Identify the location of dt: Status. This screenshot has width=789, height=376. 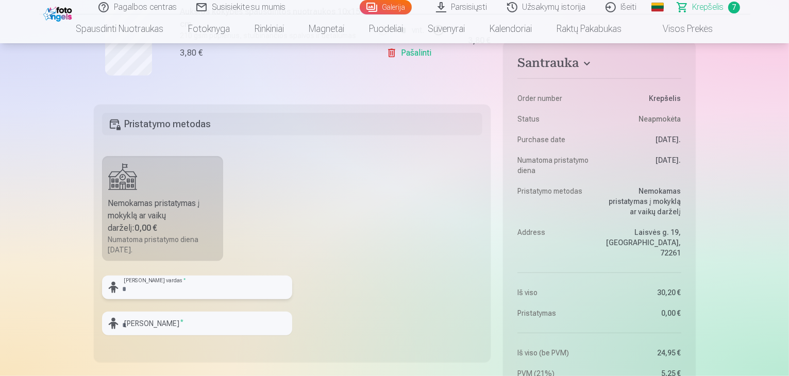
(555, 119).